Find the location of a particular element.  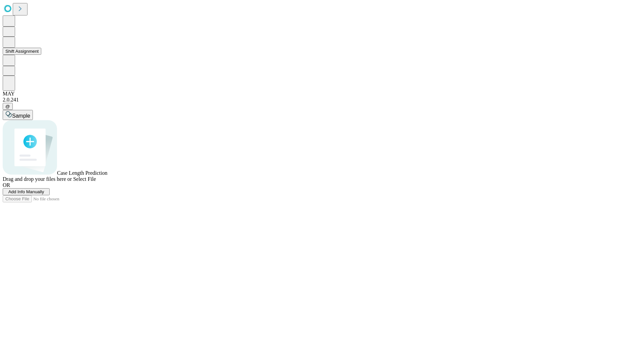

span: OR is located at coordinates (7, 184).